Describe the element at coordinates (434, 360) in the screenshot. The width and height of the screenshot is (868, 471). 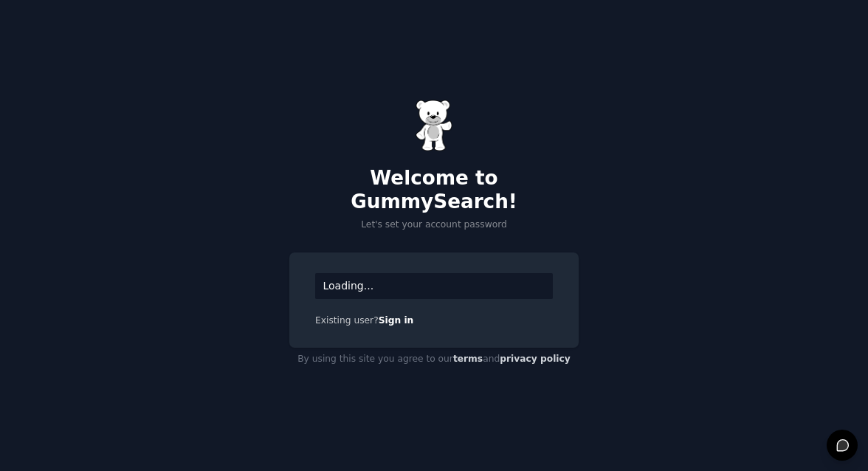
I see `div: By using this site you agree to our and` at that location.